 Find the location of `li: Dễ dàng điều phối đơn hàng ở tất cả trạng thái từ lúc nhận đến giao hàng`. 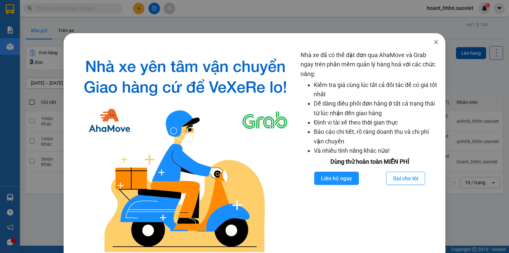

li: Dễ dàng điều phối đơn hàng ở tất cả trạng thái từ lúc nhận đến giao hàng is located at coordinates (376, 108).